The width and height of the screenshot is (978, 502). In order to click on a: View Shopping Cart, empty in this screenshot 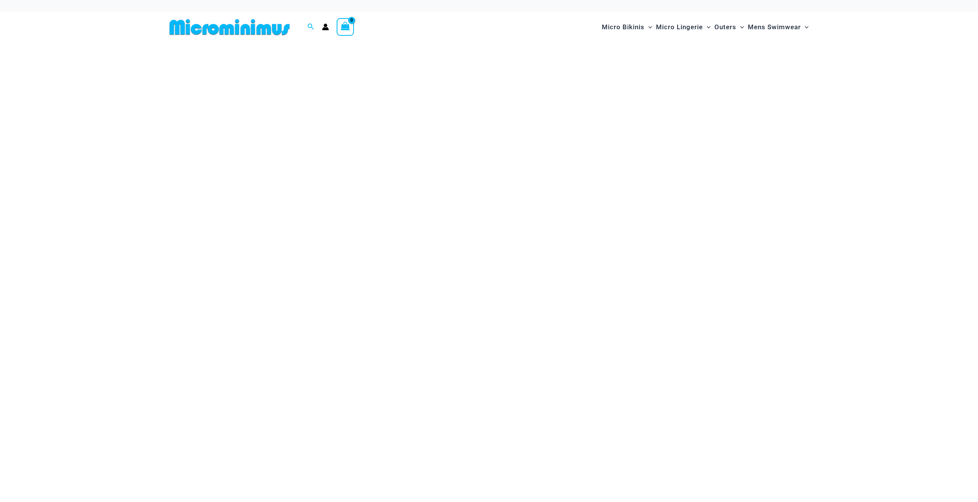, I will do `click(346, 27)`.